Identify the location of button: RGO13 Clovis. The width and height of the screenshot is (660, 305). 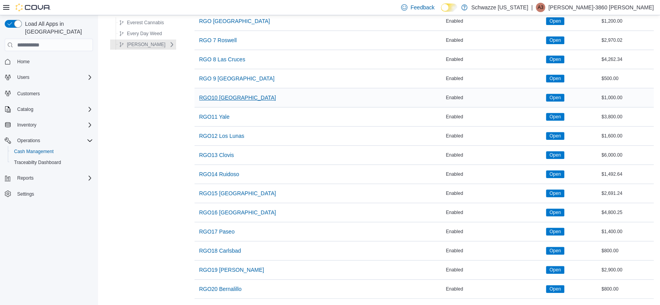
(216, 155).